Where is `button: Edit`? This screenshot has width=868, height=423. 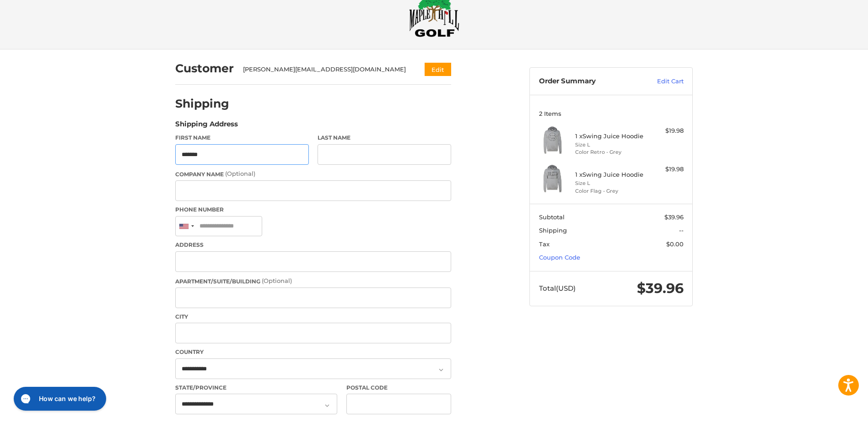 button: Edit is located at coordinates (438, 69).